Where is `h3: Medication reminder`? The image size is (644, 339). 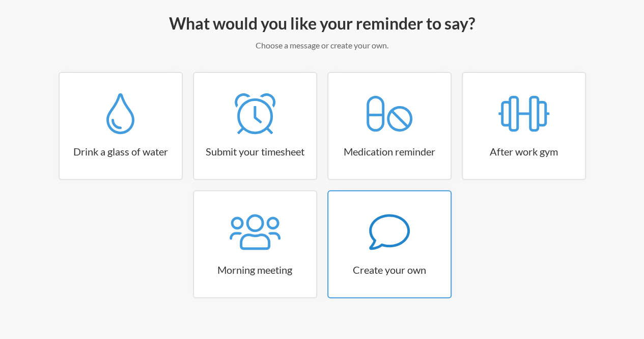
h3: Medication reminder is located at coordinates (390, 151).